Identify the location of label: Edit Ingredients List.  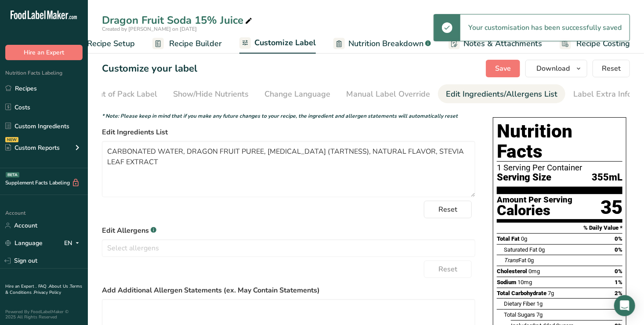
(288, 132).